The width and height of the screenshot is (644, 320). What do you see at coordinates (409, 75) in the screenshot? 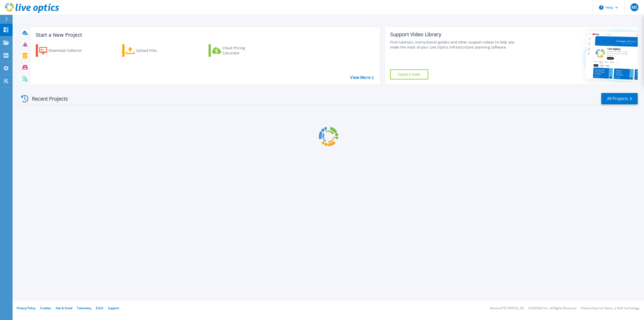
I see `a: Explore Now!` at bounding box center [409, 75].